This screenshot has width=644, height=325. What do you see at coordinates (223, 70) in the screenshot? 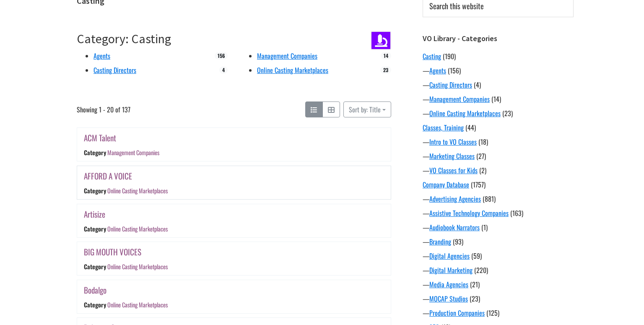
I see `span: 4` at bounding box center [223, 70].